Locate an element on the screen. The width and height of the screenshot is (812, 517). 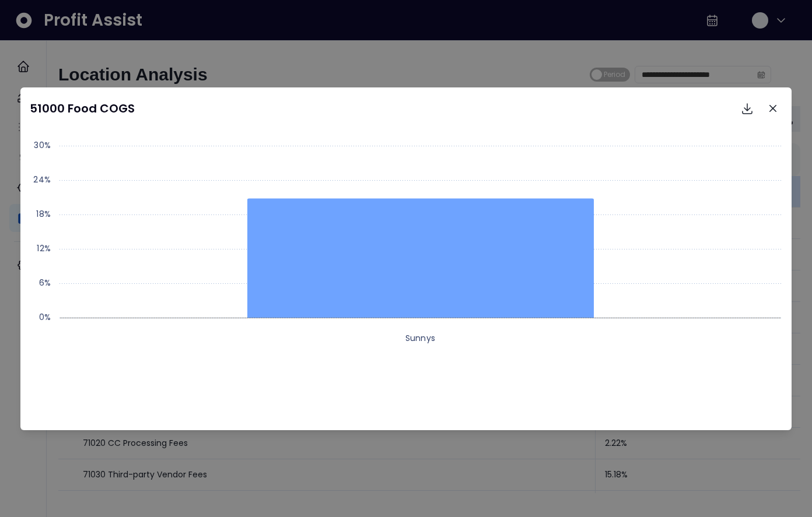
text: 30% is located at coordinates (42, 145).